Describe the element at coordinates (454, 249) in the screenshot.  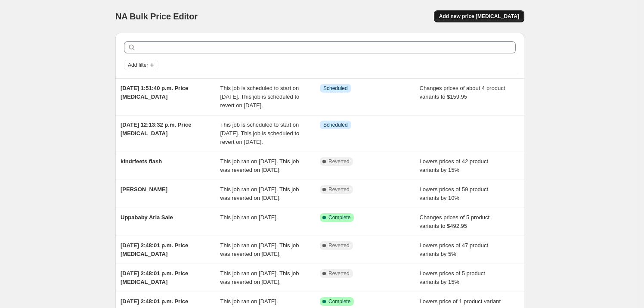
I see `span: Lowers prices of 47 product variants by 5%` at that location.